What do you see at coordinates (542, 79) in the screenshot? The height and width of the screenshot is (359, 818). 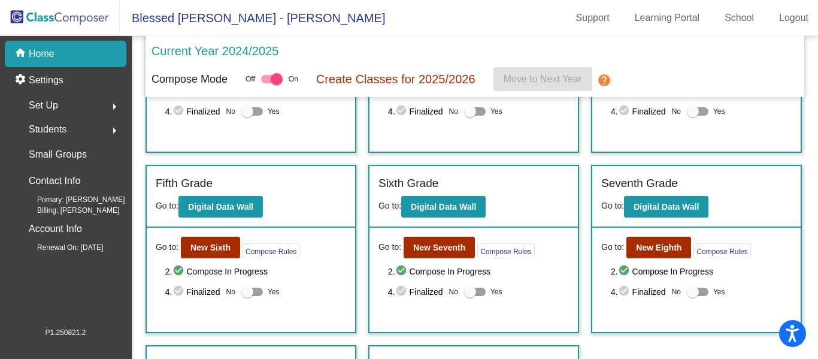 I see `button: Move to Next Year` at bounding box center [542, 79].